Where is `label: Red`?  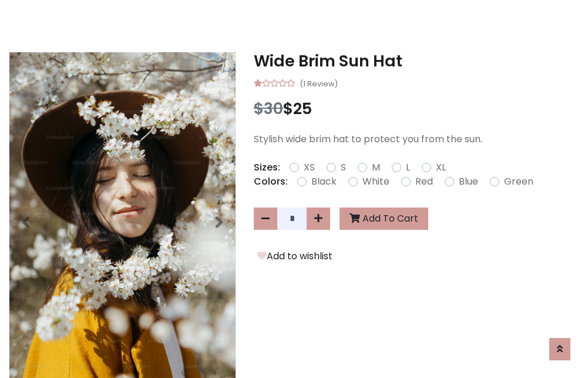
label: Red is located at coordinates (424, 182).